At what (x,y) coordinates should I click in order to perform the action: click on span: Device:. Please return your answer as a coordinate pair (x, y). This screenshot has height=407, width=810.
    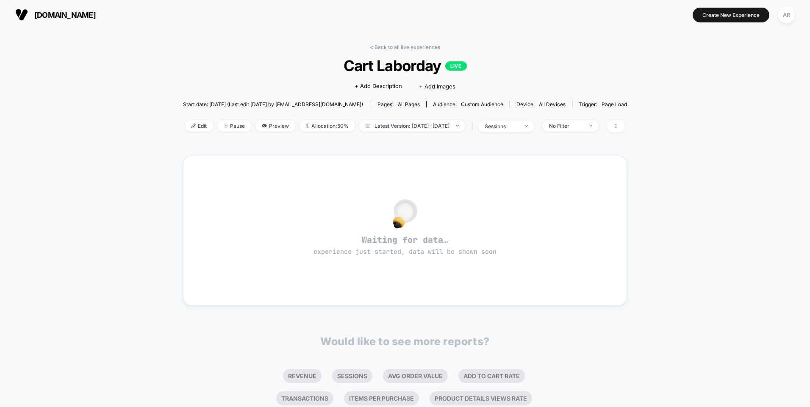
    Looking at the image, I should click on (540, 104).